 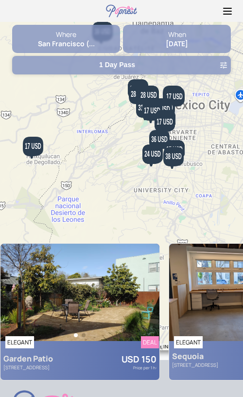 What do you see at coordinates (177, 34) in the screenshot?
I see `div: When` at bounding box center [177, 34].